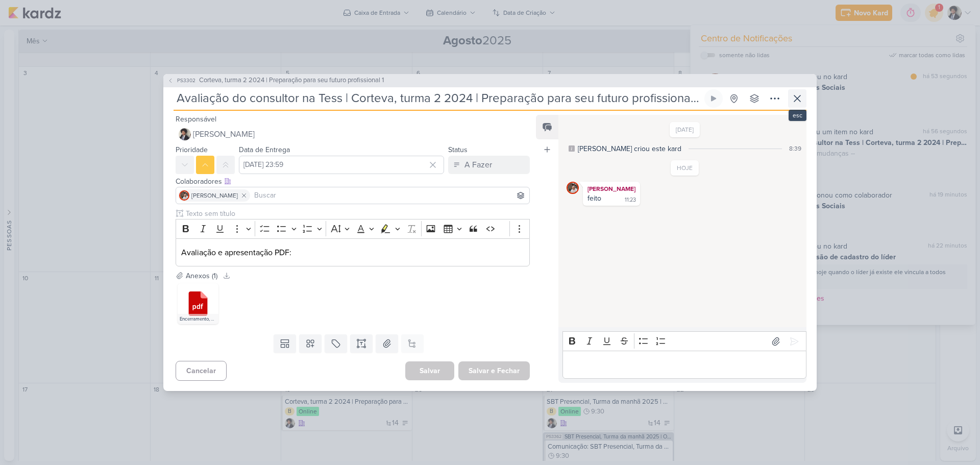  Describe the element at coordinates (438, 98) in the screenshot. I see `input: Kard Sem Título` at that location.